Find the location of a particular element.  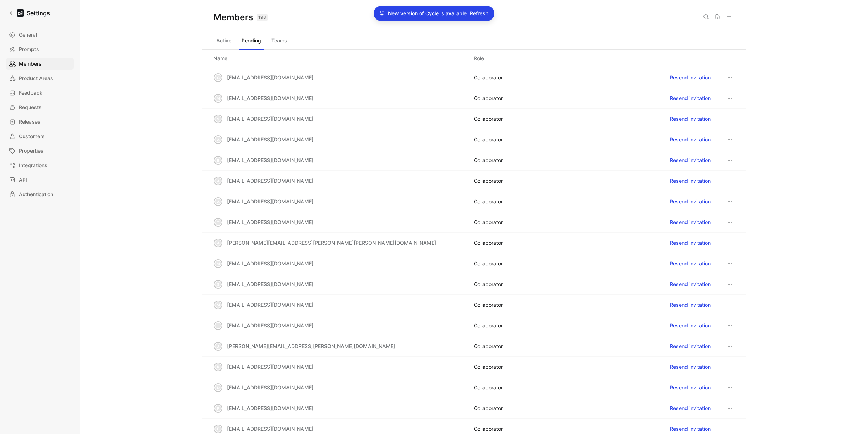

span: Customers is located at coordinates (32, 136).